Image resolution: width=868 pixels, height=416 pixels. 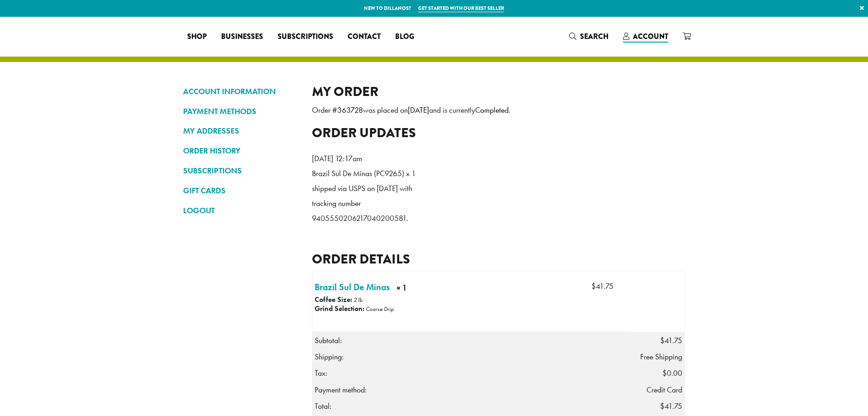 What do you see at coordinates (471, 356) in the screenshot?
I see `th: Shipping:` at bounding box center [471, 356].